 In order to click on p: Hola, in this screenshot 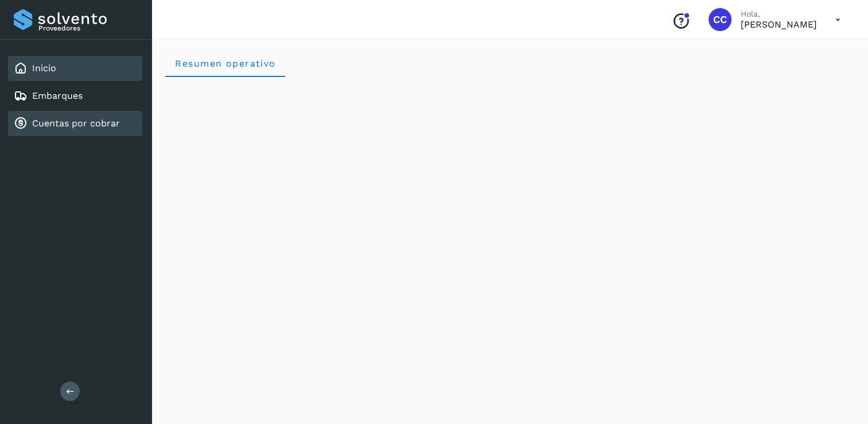, I will do `click(779, 14)`.